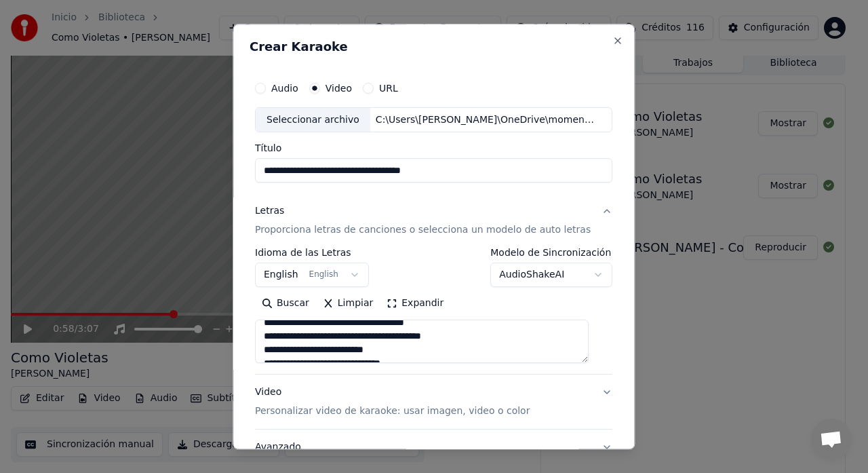 This screenshot has height=473, width=868. What do you see at coordinates (269, 212) in the screenshot?
I see `div: Letras` at bounding box center [269, 212].